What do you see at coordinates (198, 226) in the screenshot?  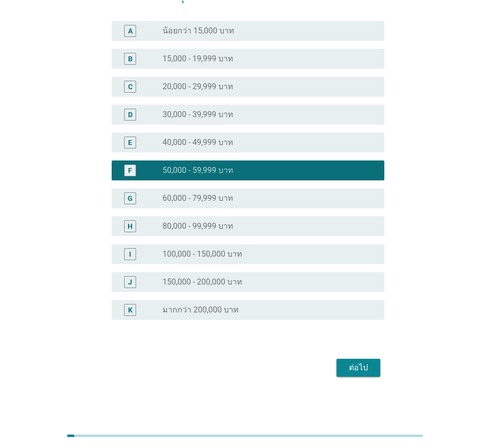 I see `label: 80,000 - 99,999 บาท` at bounding box center [198, 226].